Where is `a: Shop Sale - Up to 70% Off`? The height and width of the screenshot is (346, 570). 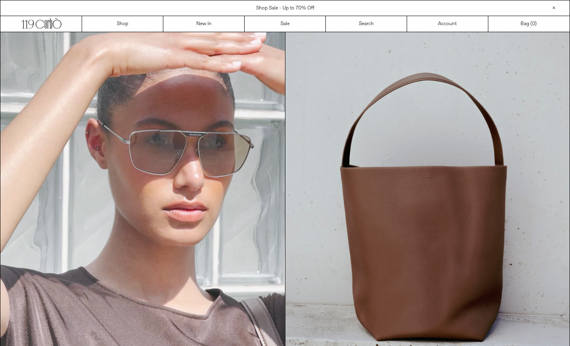
a: Shop Sale - Up to 70% Off is located at coordinates (285, 8).